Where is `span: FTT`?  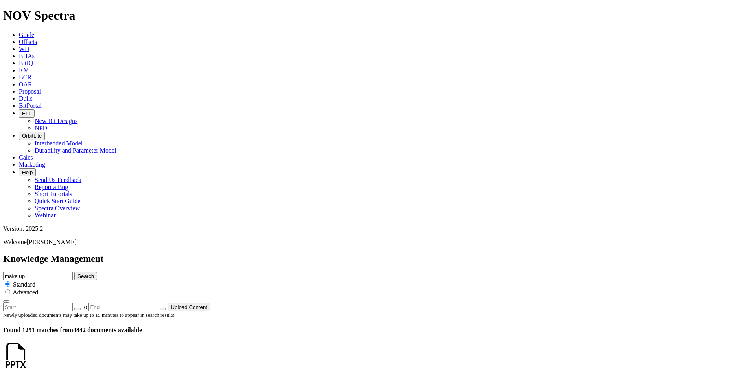
span: FTT is located at coordinates (27, 113).